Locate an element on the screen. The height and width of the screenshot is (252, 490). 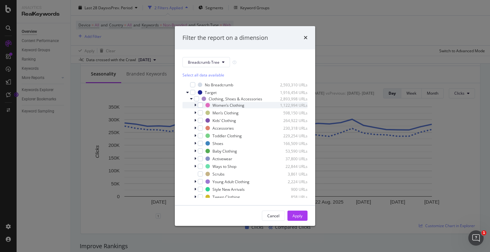
div: 53,590 URLs is located at coordinates (292, 151).